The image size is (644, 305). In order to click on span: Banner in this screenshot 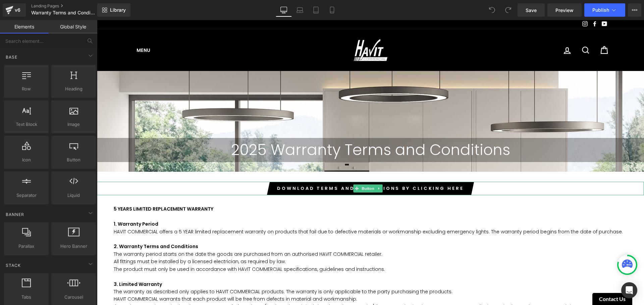, I will do `click(15, 215)`.